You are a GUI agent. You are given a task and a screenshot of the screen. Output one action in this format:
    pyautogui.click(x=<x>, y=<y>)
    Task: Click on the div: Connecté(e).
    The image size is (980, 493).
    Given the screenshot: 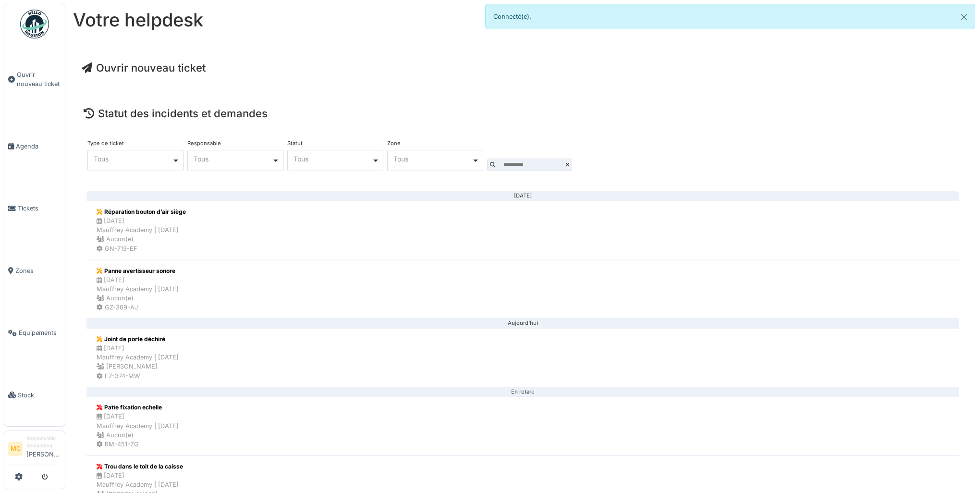 What is the action you would take?
    pyautogui.click(x=730, y=16)
    